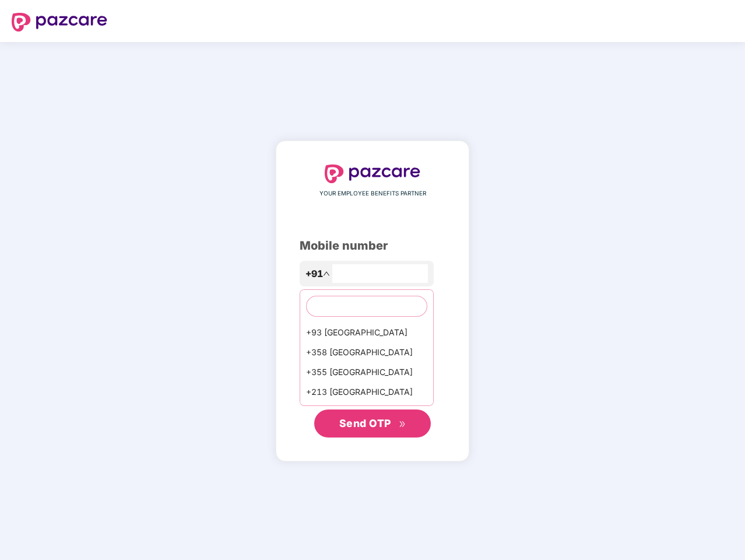  Describe the element at coordinates (403, 424) in the screenshot. I see `span: double-right` at that location.